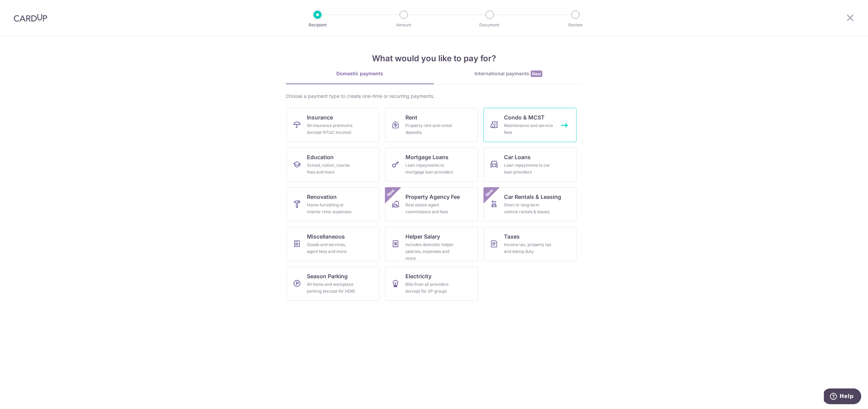 Image resolution: width=868 pixels, height=409 pixels. I want to click on span: Miscellaneous, so click(326, 237).